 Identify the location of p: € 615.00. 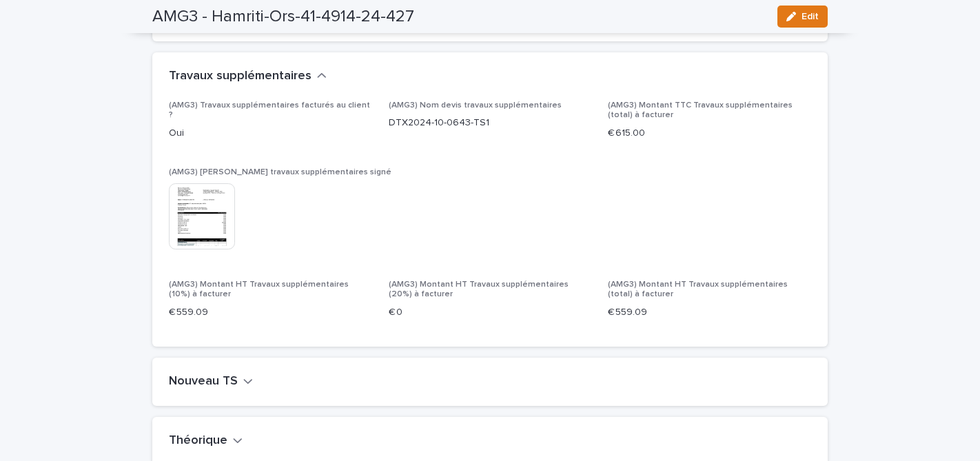
(710, 133).